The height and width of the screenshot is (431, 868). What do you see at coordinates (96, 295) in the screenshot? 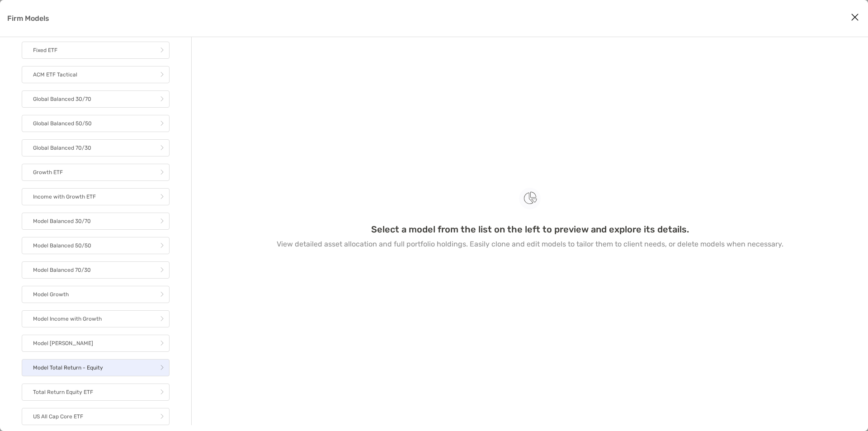
I see `a: Model Growth` at bounding box center [96, 295].